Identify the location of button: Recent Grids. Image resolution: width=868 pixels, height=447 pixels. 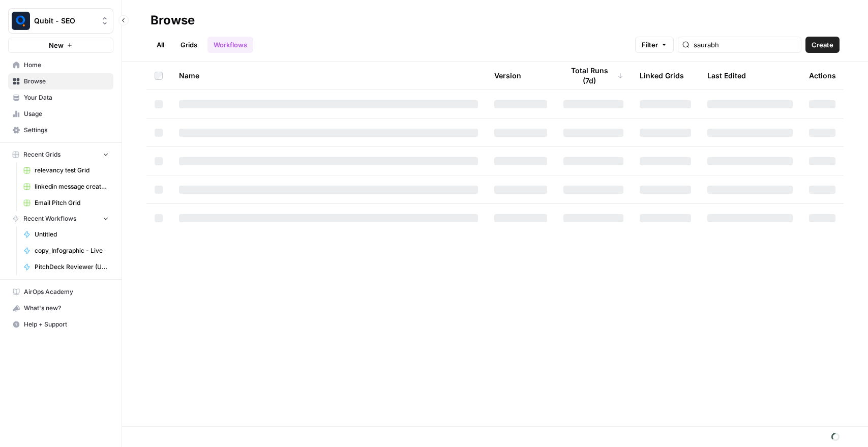
(60, 155).